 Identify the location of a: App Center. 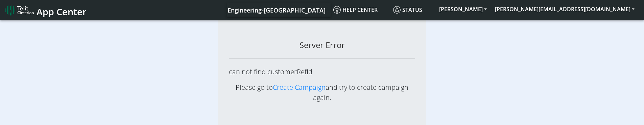
(45, 10).